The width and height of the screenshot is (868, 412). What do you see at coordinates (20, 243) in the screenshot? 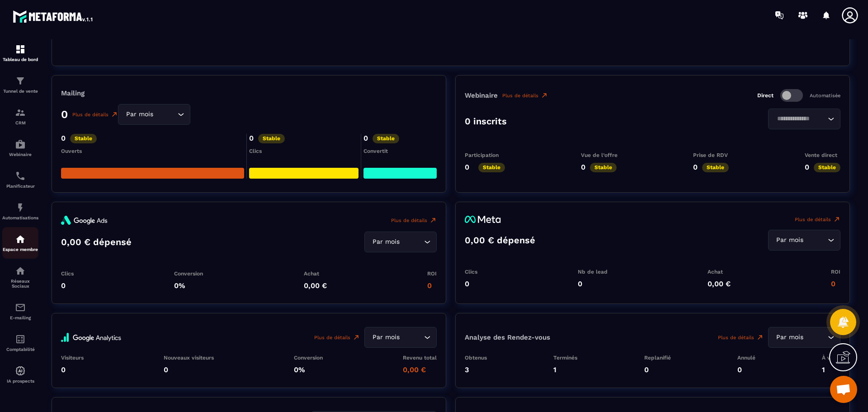
I see `a: automationsautomationsEspace membre` at bounding box center [20, 243].